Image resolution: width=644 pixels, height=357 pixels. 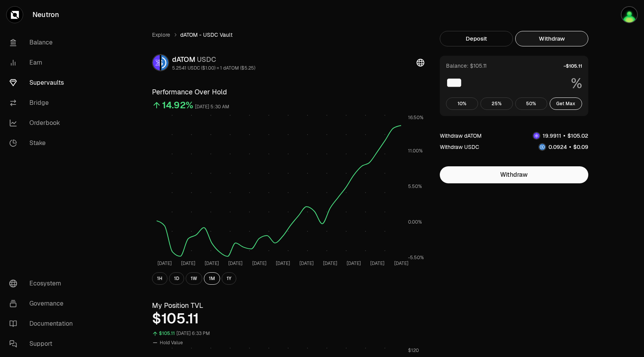 I want to click on tspan: 16.50%, so click(x=416, y=118).